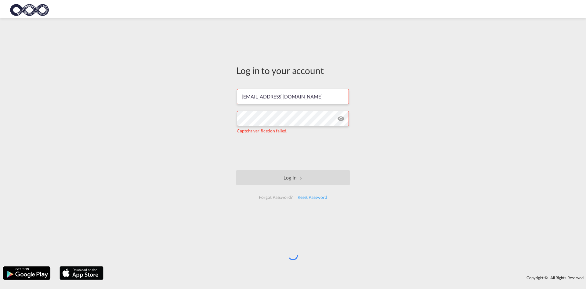  Describe the element at coordinates (312, 197) in the screenshot. I see `div: Reset Password` at that location.